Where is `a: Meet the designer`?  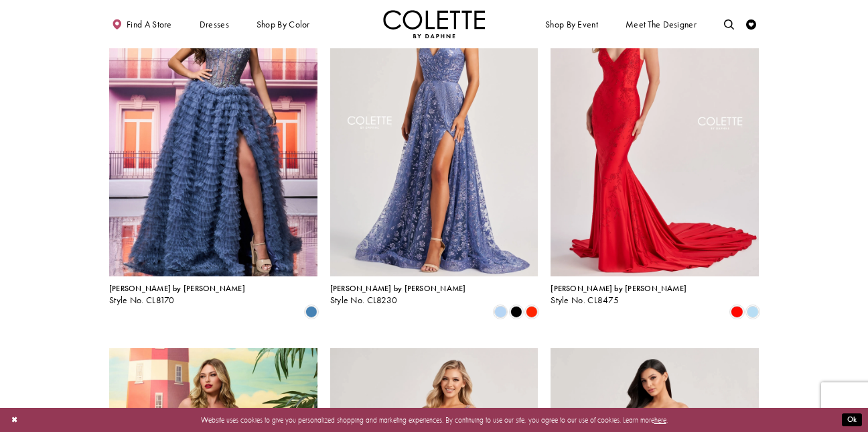 a: Meet the designer is located at coordinates (661, 24).